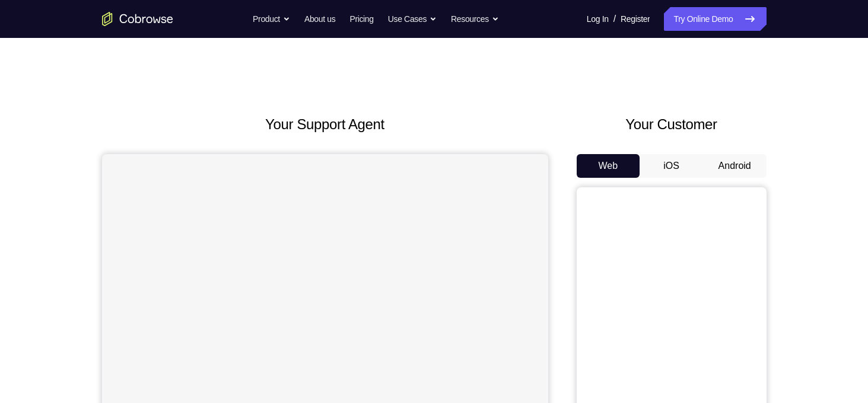 The image size is (868, 403). Describe the element at coordinates (325, 125) in the screenshot. I see `h2: Your Support Agent` at that location.